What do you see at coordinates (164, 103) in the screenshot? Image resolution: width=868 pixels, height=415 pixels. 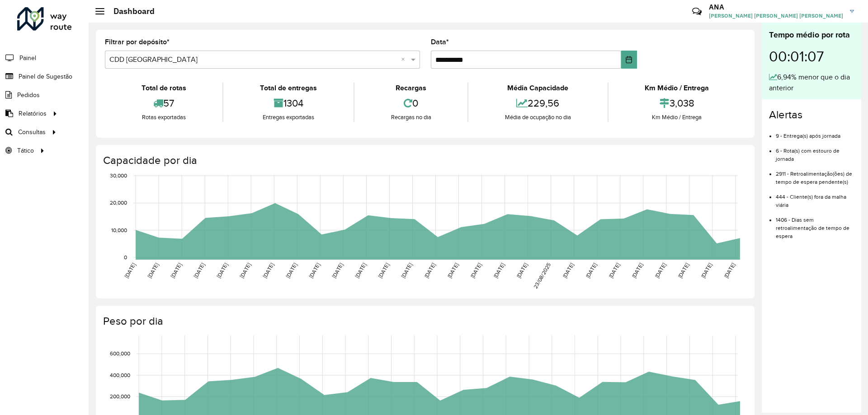 I see `div: 57` at bounding box center [164, 103].